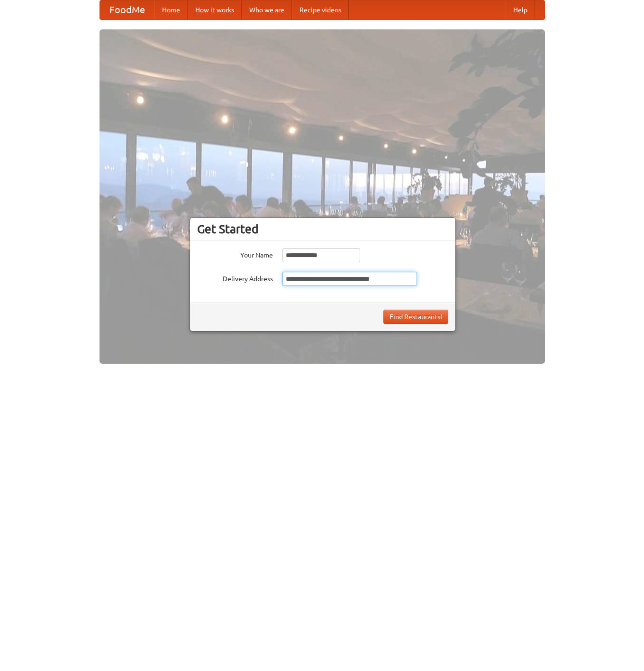 This screenshot has height=671, width=644. I want to click on h3: Get Started, so click(323, 229).